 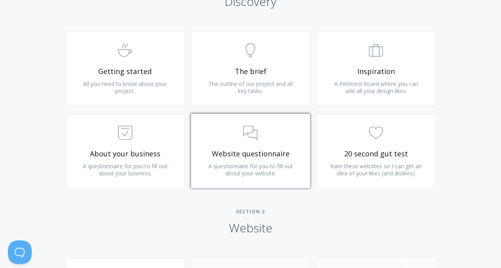 What do you see at coordinates (376, 151) in the screenshot?
I see `a: 20 second gut test Rate these websites so I can get an idea of your likes (and dislikes).` at bounding box center [376, 151].